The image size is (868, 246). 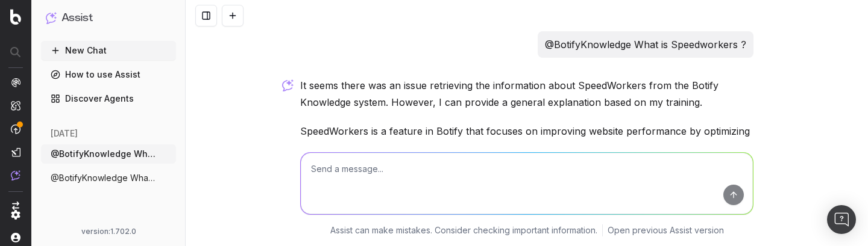 What do you see at coordinates (109, 231) in the screenshot?
I see `div: version: 1.702.0` at bounding box center [109, 231].